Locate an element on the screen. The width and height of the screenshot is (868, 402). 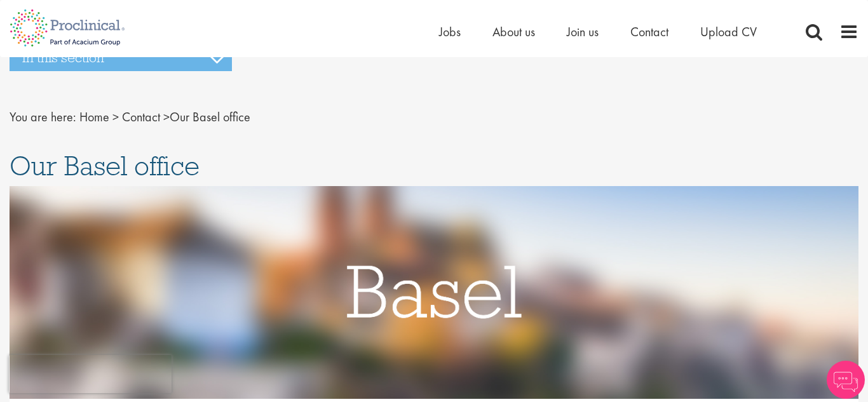
a: breadcrumb link to Home is located at coordinates (94, 117).